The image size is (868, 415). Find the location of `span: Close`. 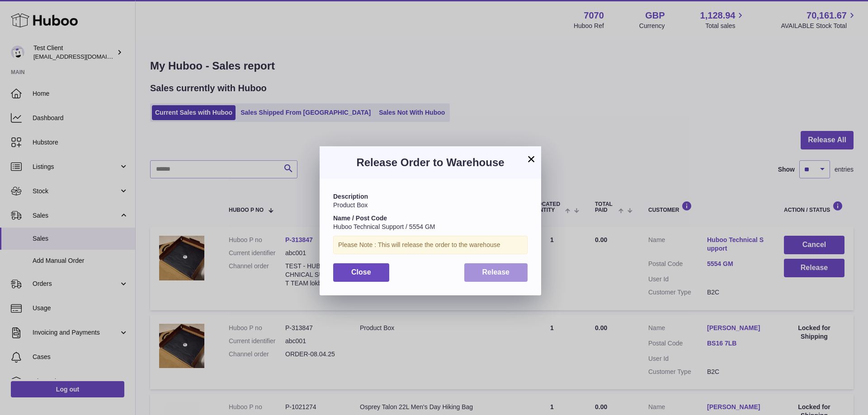

span: Close is located at coordinates (361, 272).